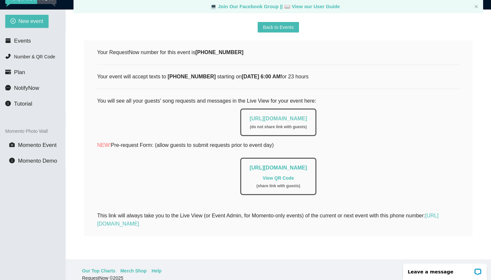  I want to click on span: Back to Events, so click(278, 27).